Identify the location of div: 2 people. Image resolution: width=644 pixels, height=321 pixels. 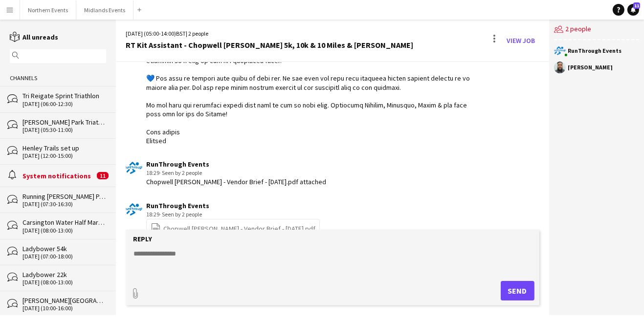
(596, 30).